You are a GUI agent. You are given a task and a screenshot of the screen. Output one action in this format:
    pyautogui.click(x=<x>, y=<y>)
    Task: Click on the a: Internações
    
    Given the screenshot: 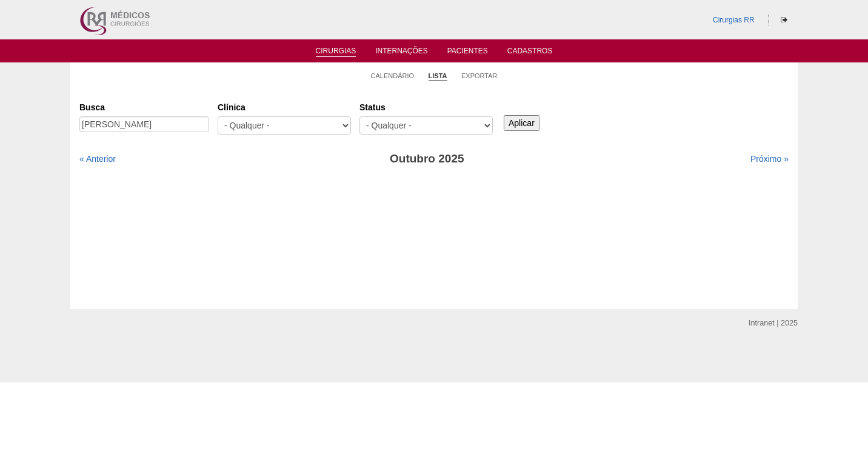 What is the action you would take?
    pyautogui.click(x=401, y=53)
    